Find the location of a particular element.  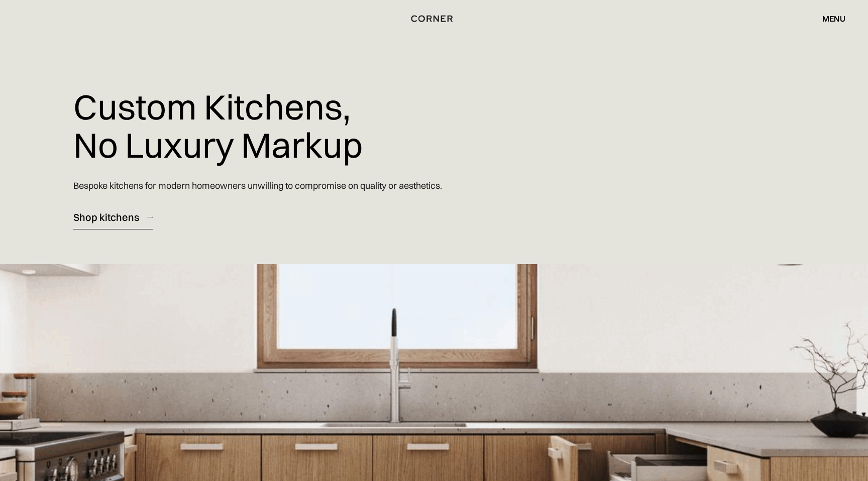

h1: Custom Kitchens, No Luxury Markup is located at coordinates (218, 125).